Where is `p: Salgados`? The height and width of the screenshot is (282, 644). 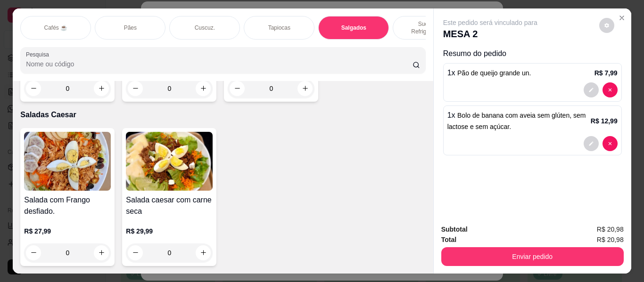
p: Salgados is located at coordinates (354, 28).